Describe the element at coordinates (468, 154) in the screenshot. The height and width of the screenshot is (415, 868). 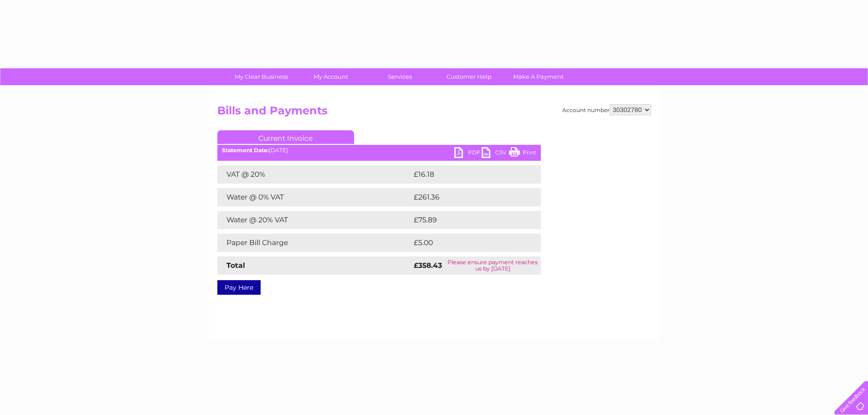
I see `a: PDF` at that location.